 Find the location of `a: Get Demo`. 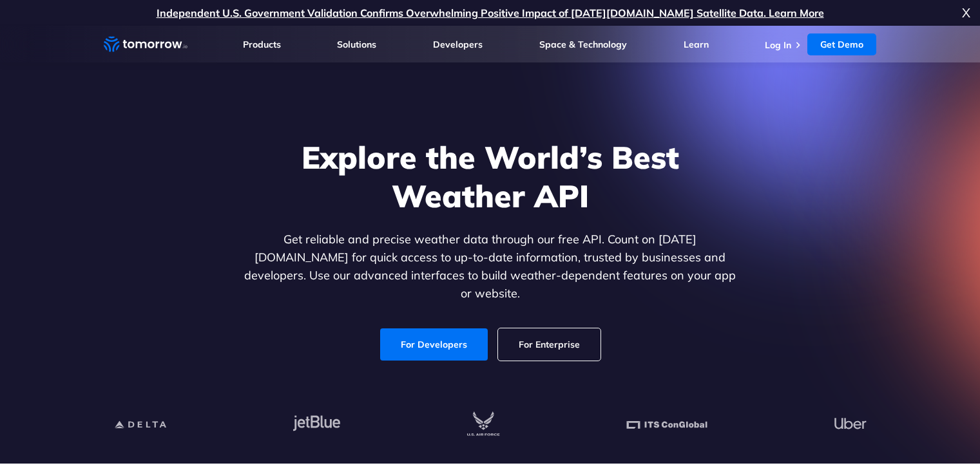

a: Get Demo is located at coordinates (841, 44).